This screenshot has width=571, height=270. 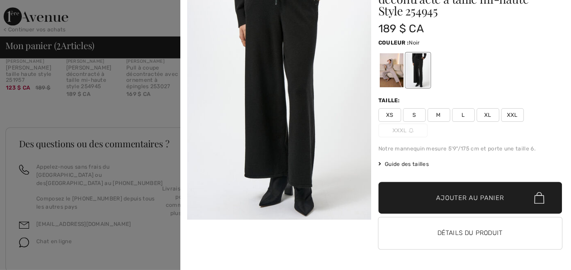 I want to click on img: ring-m.svg, so click(x=411, y=130).